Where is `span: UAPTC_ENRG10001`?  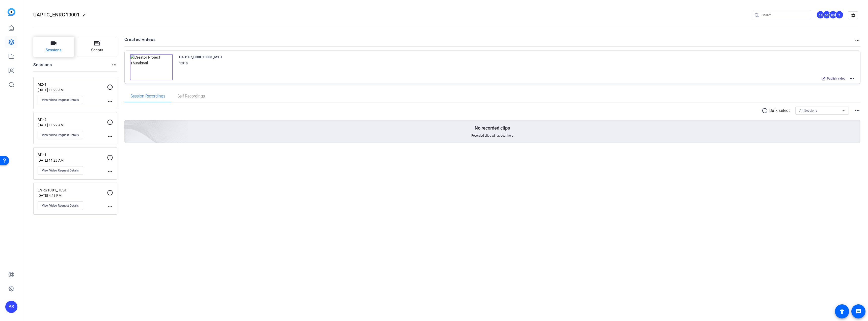
span: UAPTC_ENRG10001 is located at coordinates (57, 15).